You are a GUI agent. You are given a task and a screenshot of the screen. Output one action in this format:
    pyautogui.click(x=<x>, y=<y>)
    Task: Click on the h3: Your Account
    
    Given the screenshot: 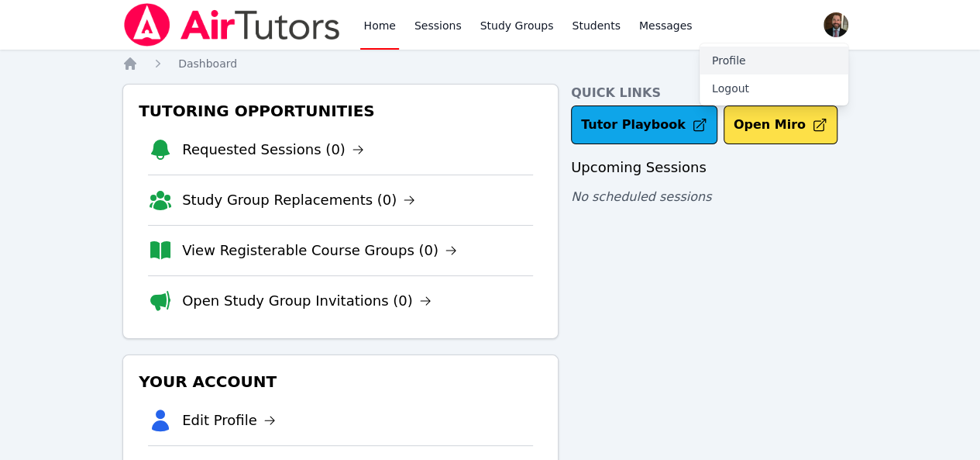 What is the action you would take?
    pyautogui.click(x=340, y=381)
    